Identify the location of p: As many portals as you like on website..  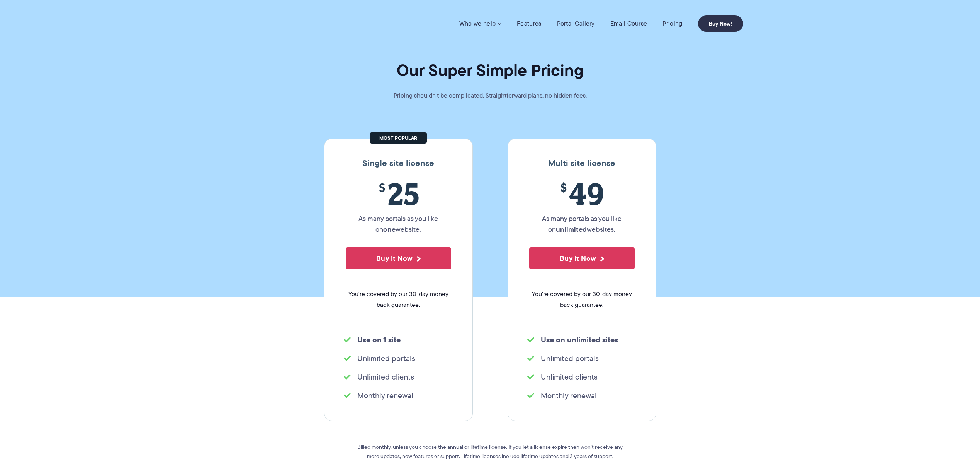
(398, 224).